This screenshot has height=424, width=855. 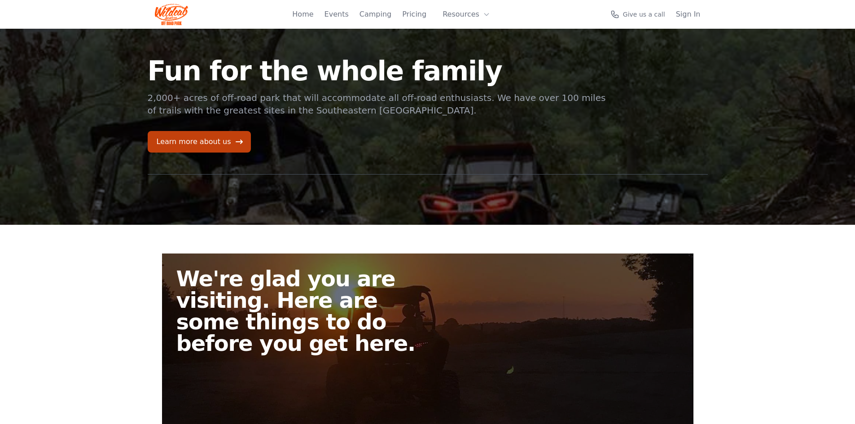 I want to click on a: Camping, so click(x=375, y=14).